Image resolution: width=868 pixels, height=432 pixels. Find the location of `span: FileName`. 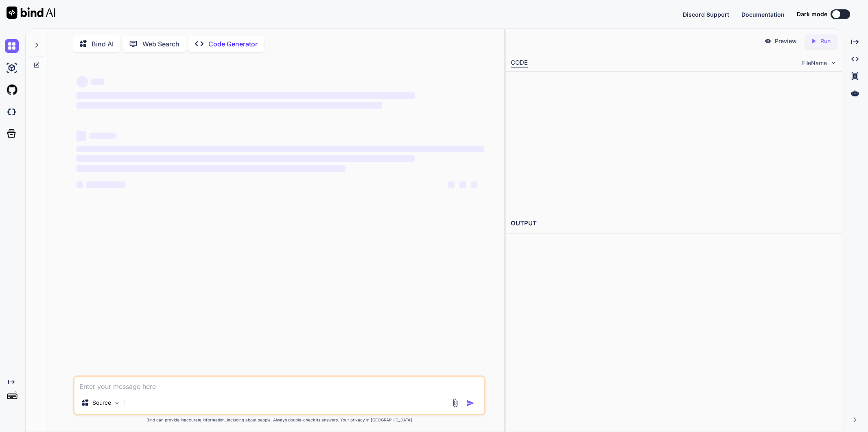

span: FileName is located at coordinates (814, 63).